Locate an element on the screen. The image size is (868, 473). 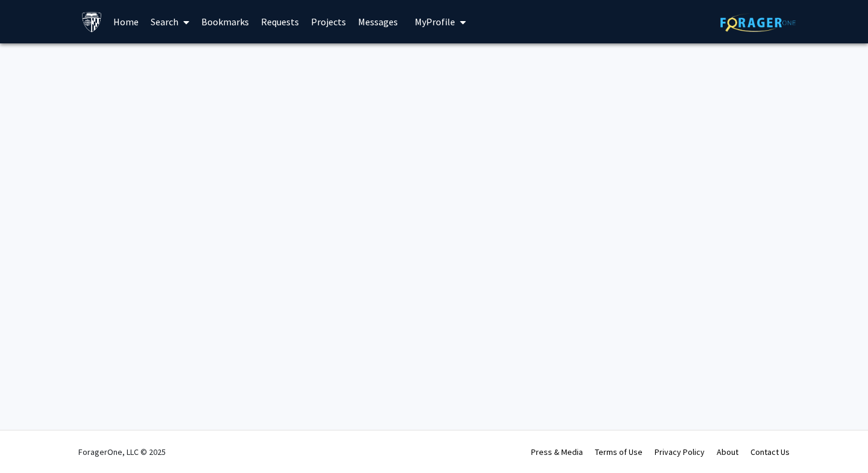
a: Bookmarks is located at coordinates (225, 22).